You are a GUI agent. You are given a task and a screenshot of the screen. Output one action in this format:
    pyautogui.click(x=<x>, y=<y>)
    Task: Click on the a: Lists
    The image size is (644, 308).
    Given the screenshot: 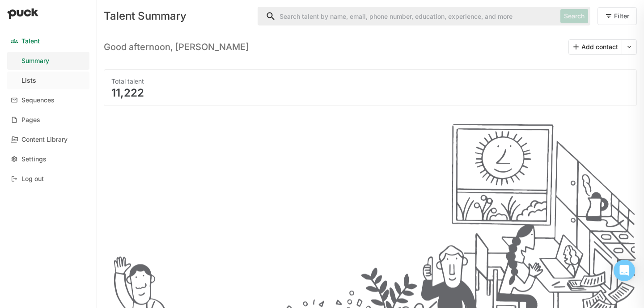 What is the action you would take?
    pyautogui.click(x=48, y=80)
    